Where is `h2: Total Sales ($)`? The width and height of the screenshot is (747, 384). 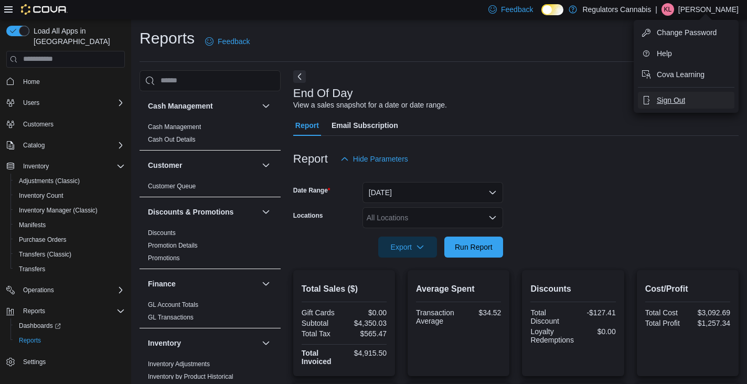 h2: Total Sales ($) is located at coordinates (344, 289).